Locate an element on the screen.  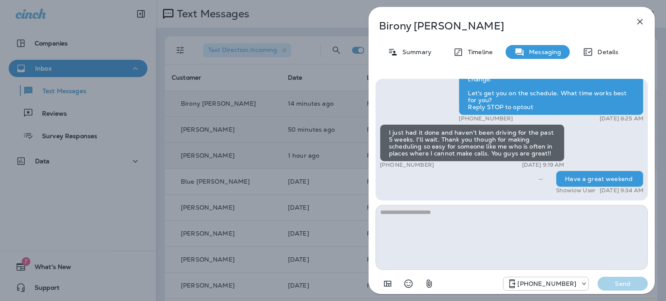
div: I just had it done and haven't been driving for the past 5 weeks. I'll wait. Thank you though for... is located at coordinates (472, 143).